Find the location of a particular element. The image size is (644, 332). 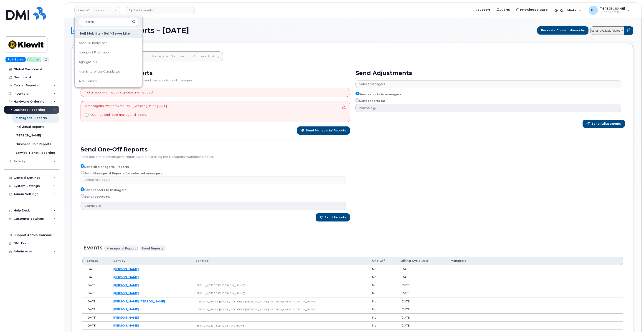

span: Alair Homes is located at coordinates (88, 81).